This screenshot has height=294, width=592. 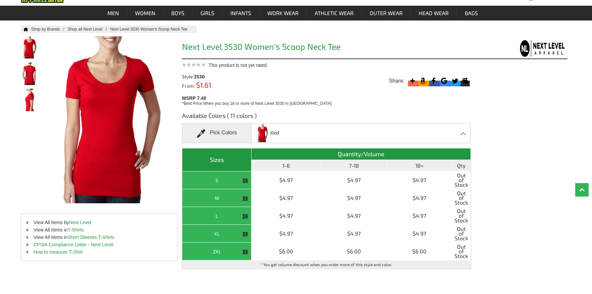 I want to click on svg: Myspace, so click(x=465, y=81).